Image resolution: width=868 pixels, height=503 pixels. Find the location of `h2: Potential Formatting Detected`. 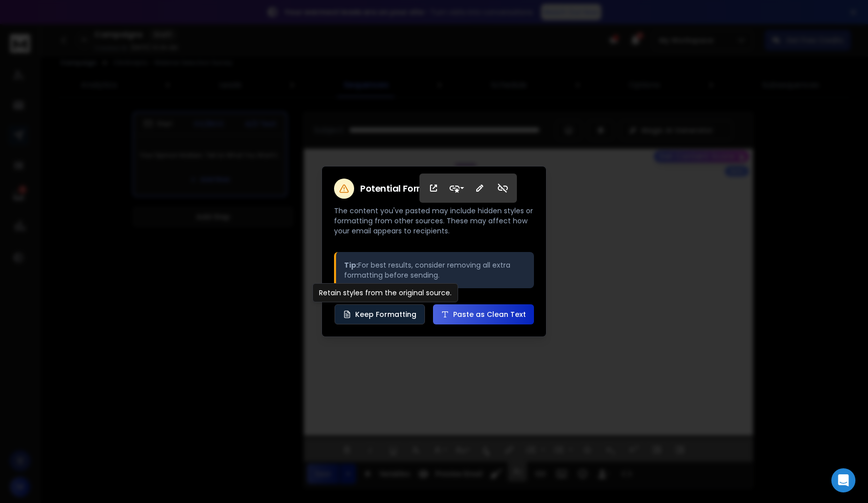

h2: Potential Formatting Detected is located at coordinates (429, 189).